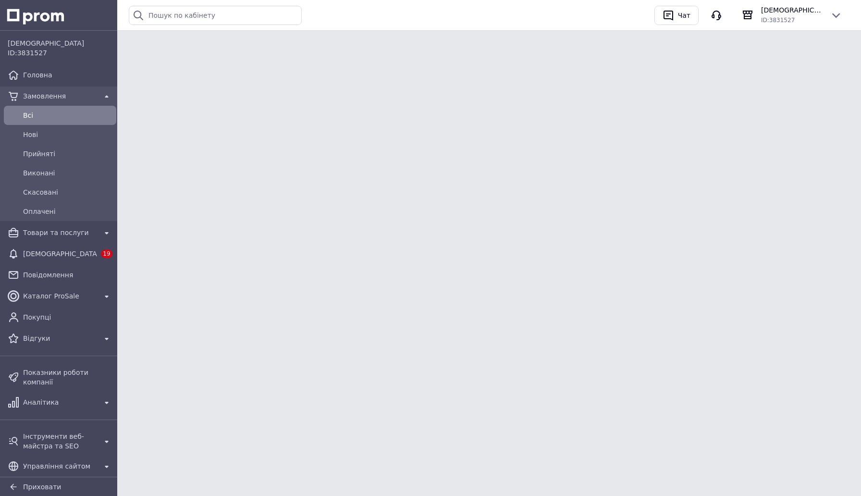  Describe the element at coordinates (106, 254) in the screenshot. I see `span: 19` at that location.